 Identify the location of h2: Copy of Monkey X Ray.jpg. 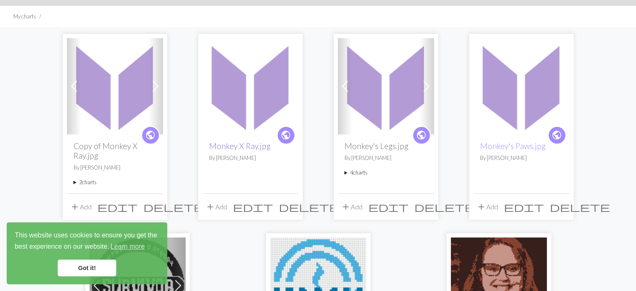
(115, 151).